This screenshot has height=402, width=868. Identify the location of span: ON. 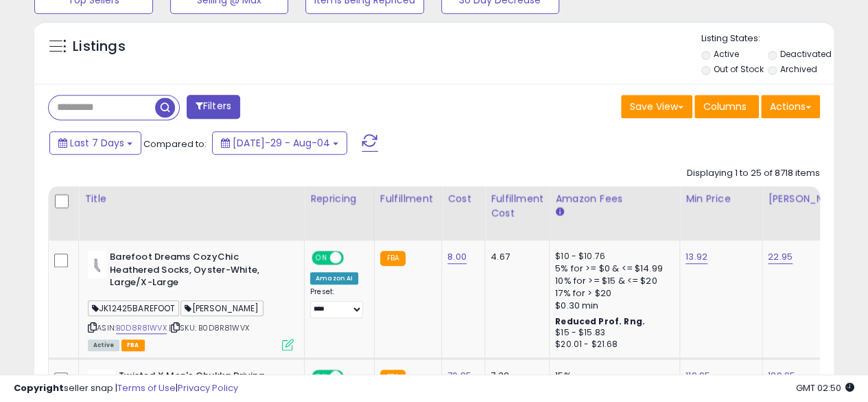
(321, 258).